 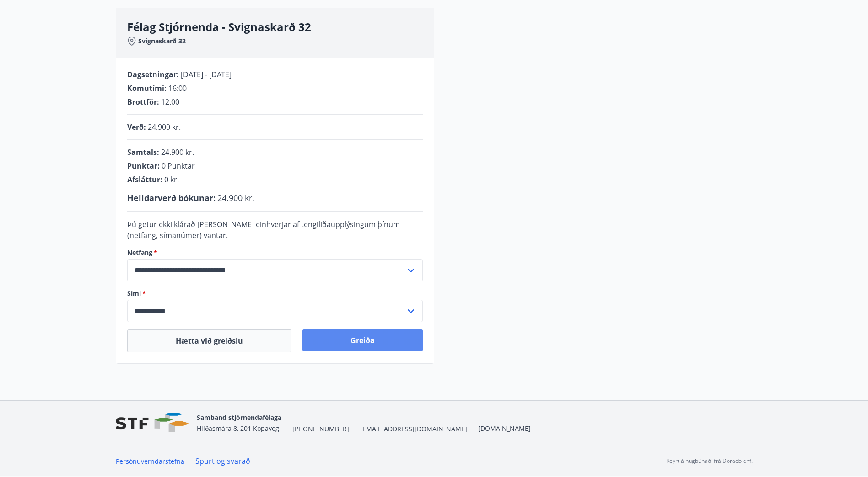 What do you see at coordinates (162, 41) in the screenshot?
I see `span: Svignaskarð 32` at bounding box center [162, 41].